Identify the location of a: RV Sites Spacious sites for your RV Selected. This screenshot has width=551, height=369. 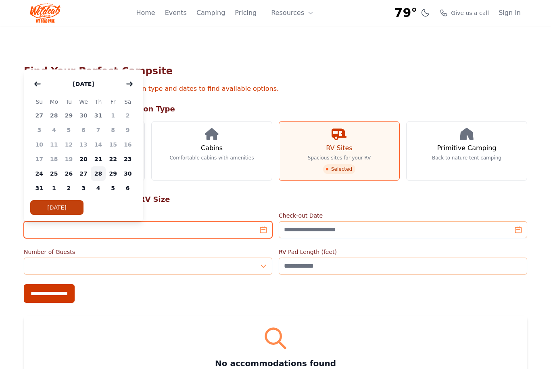
(339, 151).